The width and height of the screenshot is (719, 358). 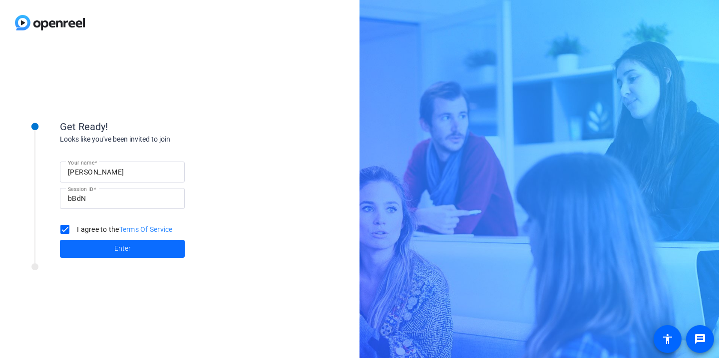 I want to click on mat-icon: message, so click(x=700, y=339).